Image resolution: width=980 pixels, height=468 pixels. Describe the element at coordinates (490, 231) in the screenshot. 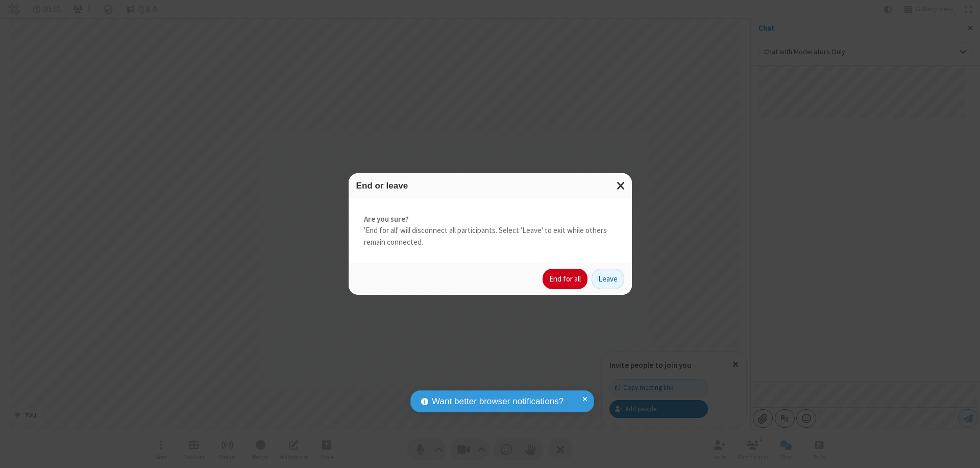

I see `div: 'End for all' will disconnect all participants. Select 'Leave' to exit while others remain connec...` at that location.